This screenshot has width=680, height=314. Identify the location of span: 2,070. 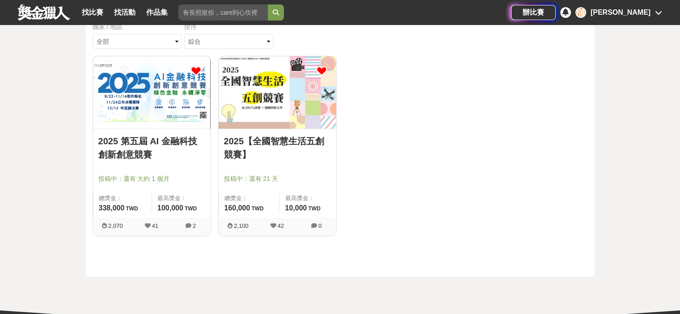
(115, 226).